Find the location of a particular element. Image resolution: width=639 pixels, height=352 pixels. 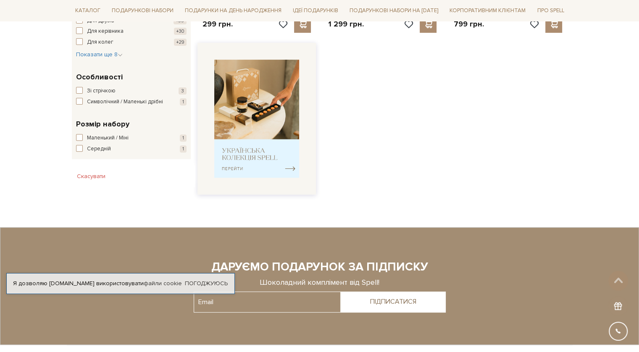

span: Зі стрічкою is located at coordinates (101, 91).